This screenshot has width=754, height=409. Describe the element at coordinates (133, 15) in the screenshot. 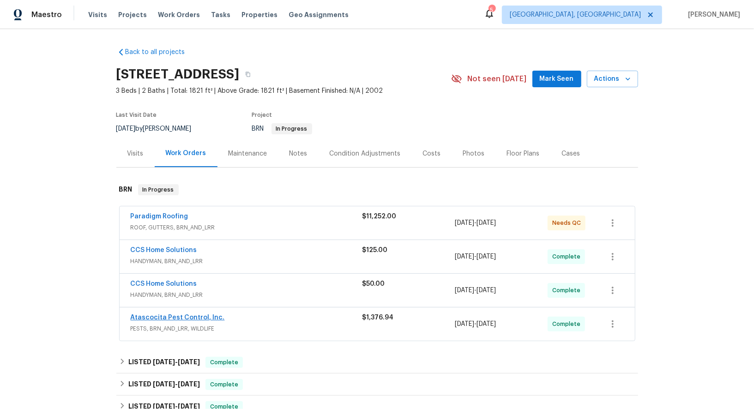

I see `span: Projects` at that location.